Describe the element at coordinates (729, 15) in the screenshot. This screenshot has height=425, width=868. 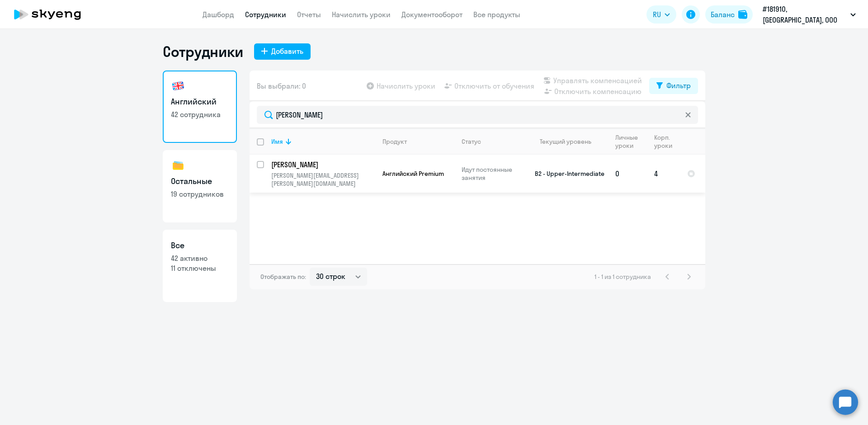
I see `a: Балансbalance` at that location.